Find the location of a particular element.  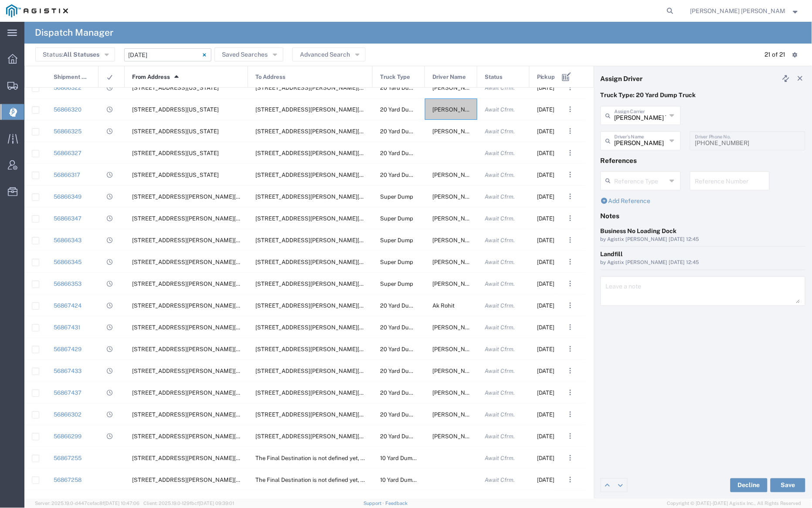

a: 56866299 is located at coordinates (67, 436).